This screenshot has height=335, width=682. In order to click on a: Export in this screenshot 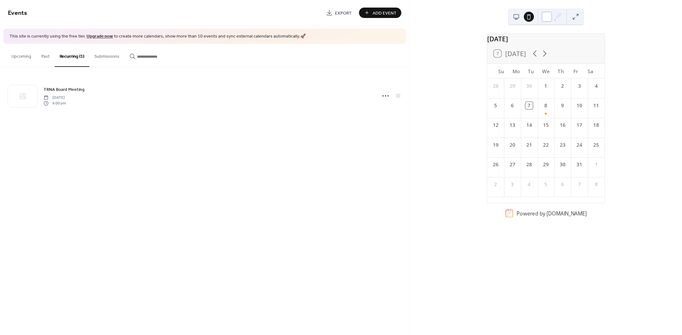, I will do `click(339, 13)`.